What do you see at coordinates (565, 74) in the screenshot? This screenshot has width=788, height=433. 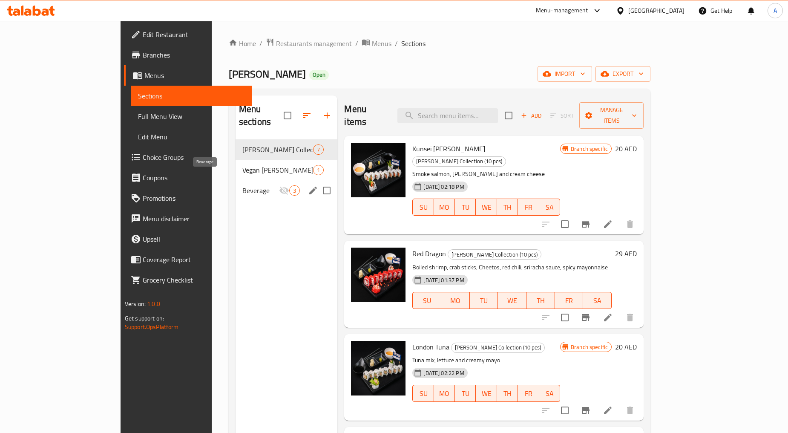 I see `span: import` at bounding box center [565, 74].